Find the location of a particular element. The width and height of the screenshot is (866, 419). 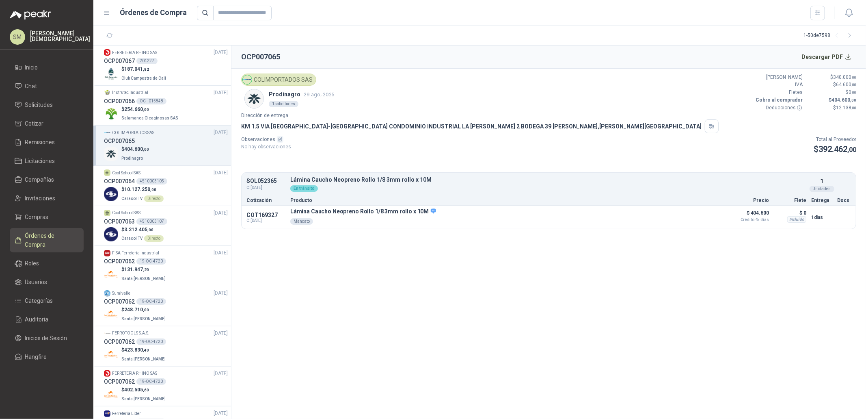

div: 4510003107 is located at coordinates (152, 221).